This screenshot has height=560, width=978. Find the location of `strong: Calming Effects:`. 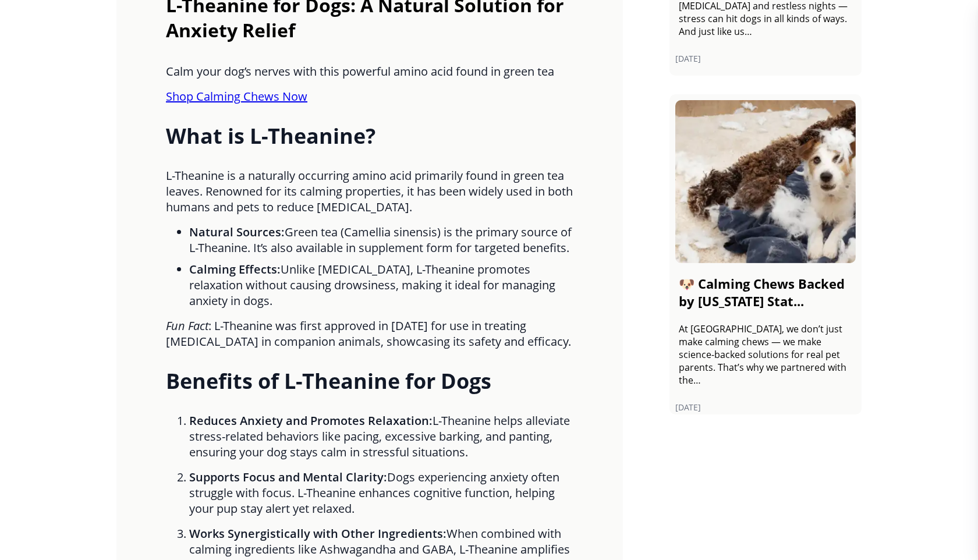

strong: Calming Effects: is located at coordinates (235, 269).